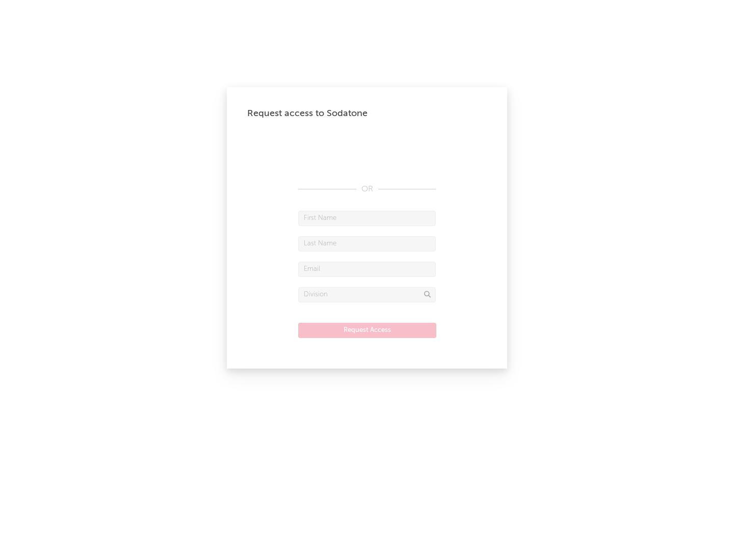 The image size is (734, 560). Describe the element at coordinates (367, 244) in the screenshot. I see `input: Last Name` at that location.